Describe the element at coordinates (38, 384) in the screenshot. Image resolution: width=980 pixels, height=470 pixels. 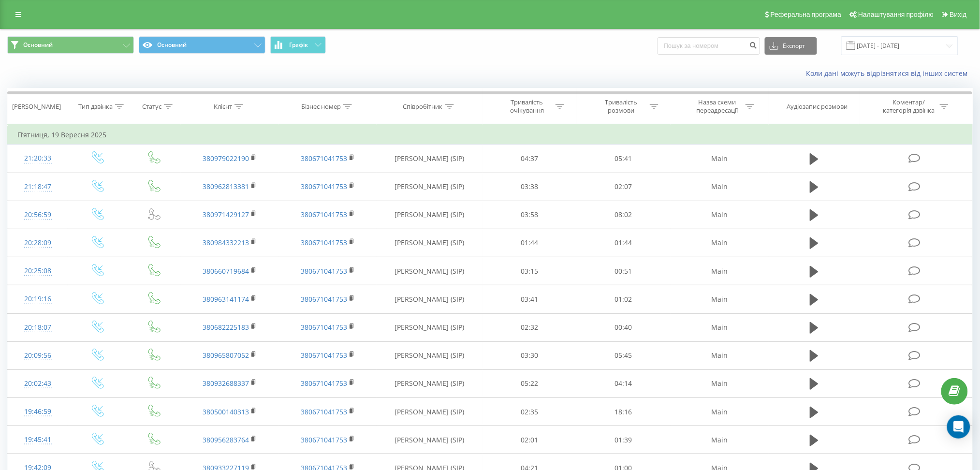
I see `div: 20:02:43` at that location.